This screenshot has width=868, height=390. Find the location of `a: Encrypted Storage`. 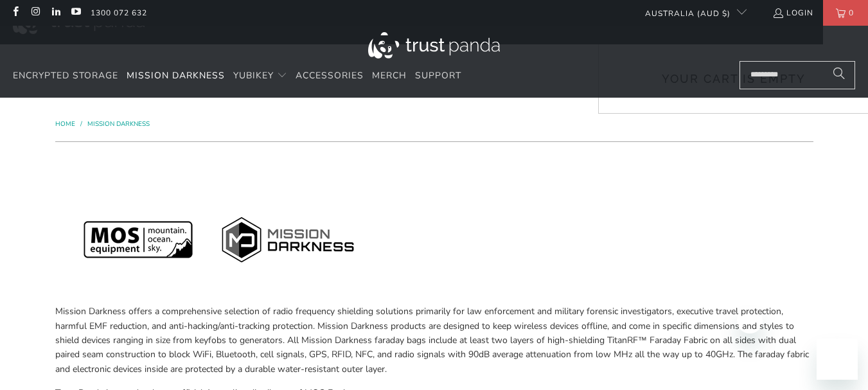

a: Encrypted Storage is located at coordinates (66, 76).